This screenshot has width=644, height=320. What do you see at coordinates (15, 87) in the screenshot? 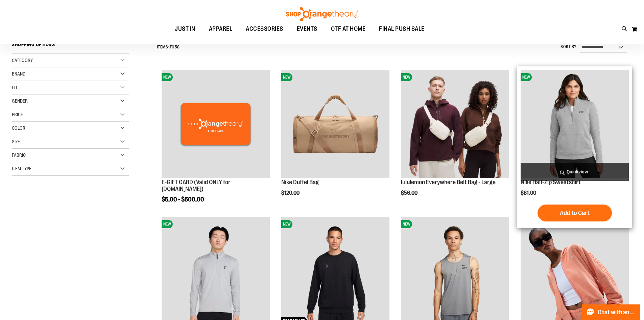
I see `span: Fit` at bounding box center [15, 87].